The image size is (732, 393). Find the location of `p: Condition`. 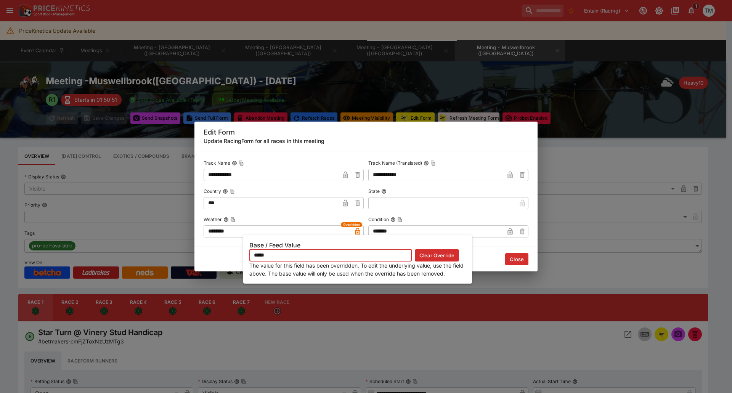

p: Condition is located at coordinates (379, 219).